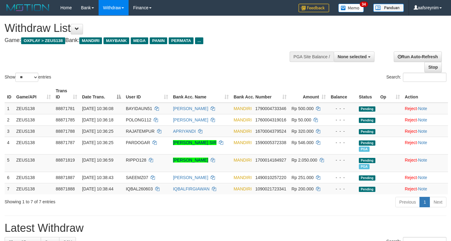 The width and height of the screenshot is (451, 241). What do you see at coordinates (140, 131) in the screenshot?
I see `span: RAJATEMPUR` at bounding box center [140, 131].